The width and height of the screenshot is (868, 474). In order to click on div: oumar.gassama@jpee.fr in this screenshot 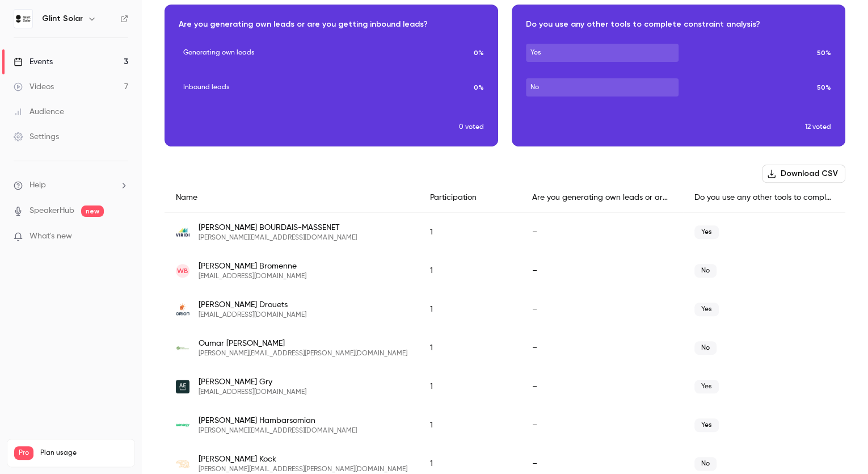, I will do `click(505, 348)`.